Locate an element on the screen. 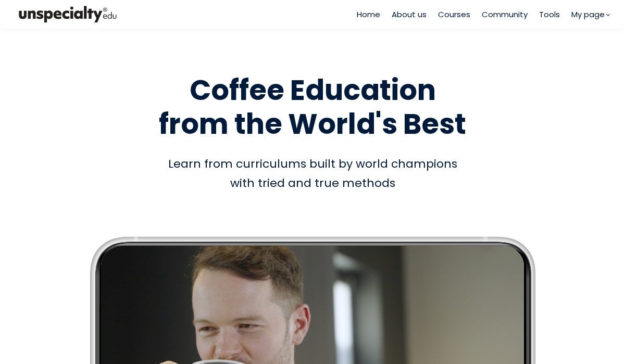 The height and width of the screenshot is (364, 625). img: bc390a18feecddb333977e298b3a00a1.png is located at coordinates (68, 14).